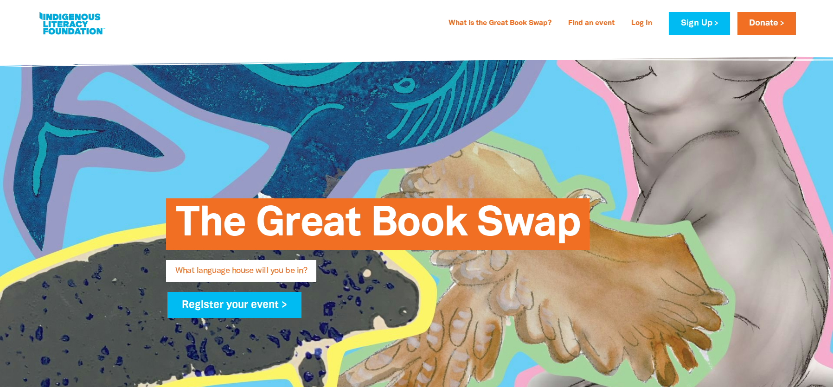 Image resolution: width=833 pixels, height=387 pixels. I want to click on span: The Great Book Swap, so click(377, 228).